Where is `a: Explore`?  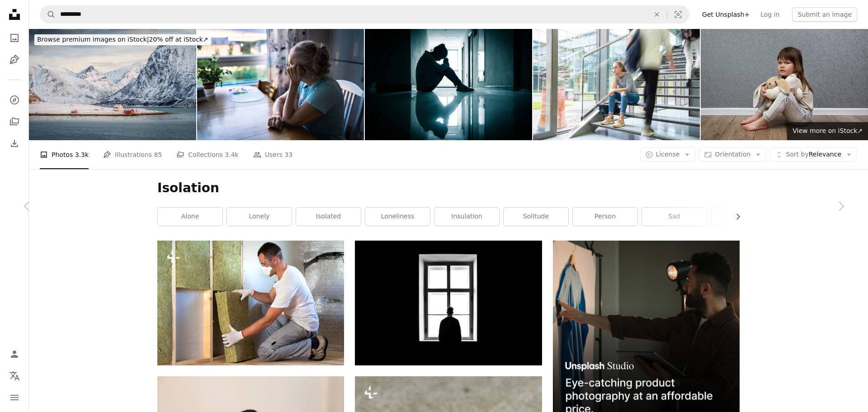
a: Explore is located at coordinates (15, 100).